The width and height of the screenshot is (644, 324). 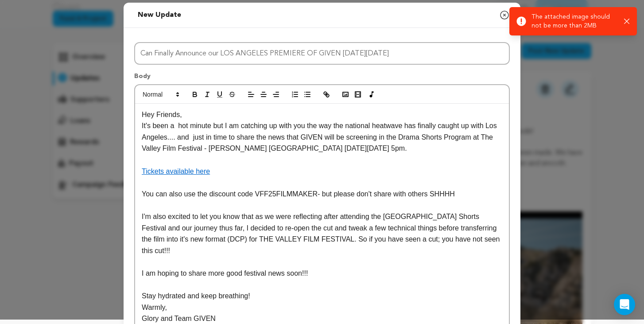 What do you see at coordinates (322, 53) in the screenshot?
I see `input: Title` at bounding box center [322, 53].